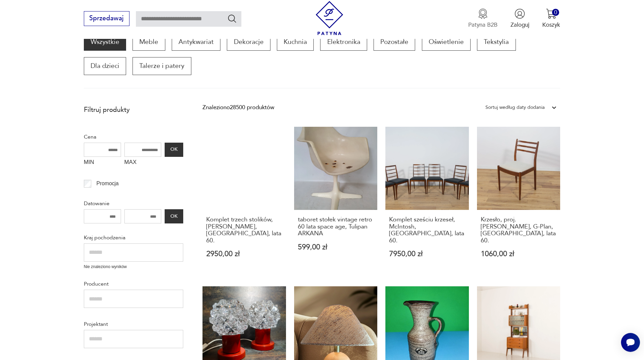 The height and width of the screenshot is (360, 644). Describe the element at coordinates (134, 267) in the screenshot. I see `p: Nie znaleziono wyników` at that location.